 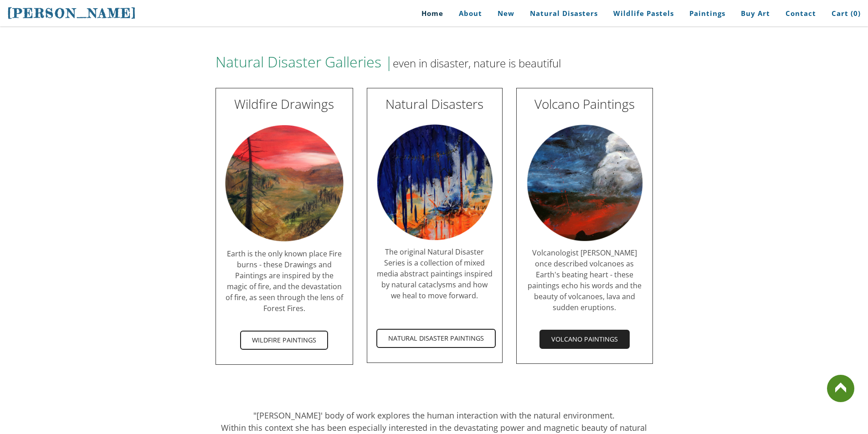 I want to click on a: Home, so click(x=429, y=13).